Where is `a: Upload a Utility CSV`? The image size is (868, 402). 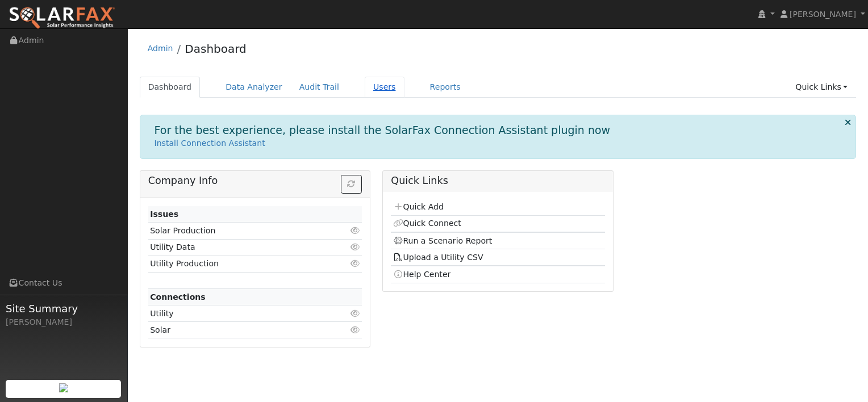
a: Upload a Utility CSV is located at coordinates (438, 257).